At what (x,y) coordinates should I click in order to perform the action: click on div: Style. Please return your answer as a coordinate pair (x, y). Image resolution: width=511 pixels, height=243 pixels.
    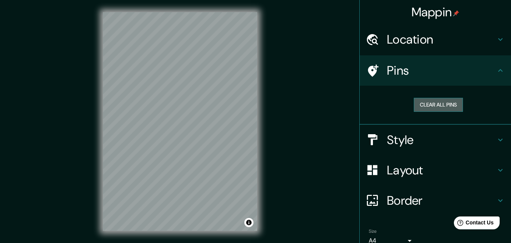
    Looking at the image, I should click on (436, 140).